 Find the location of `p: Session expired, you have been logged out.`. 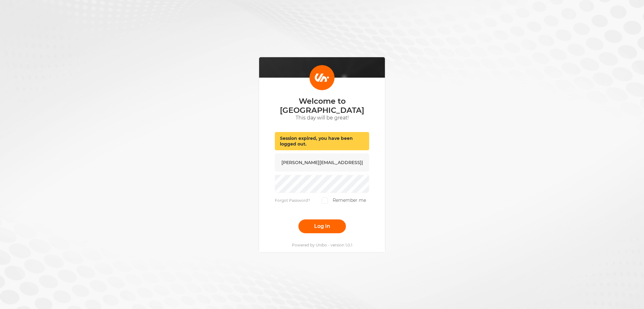

p: Session expired, you have been logged out. is located at coordinates (322, 141).